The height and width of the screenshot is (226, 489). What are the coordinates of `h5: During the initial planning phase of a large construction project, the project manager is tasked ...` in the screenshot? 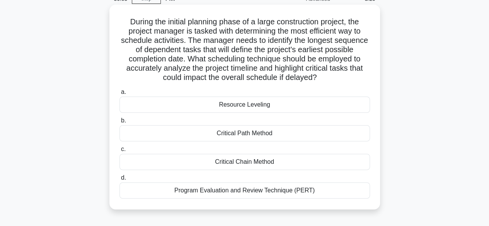 It's located at (245, 50).